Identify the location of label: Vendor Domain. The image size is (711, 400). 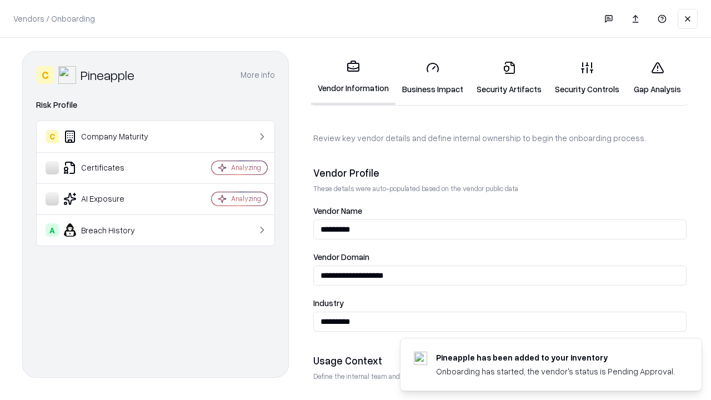
(500, 257).